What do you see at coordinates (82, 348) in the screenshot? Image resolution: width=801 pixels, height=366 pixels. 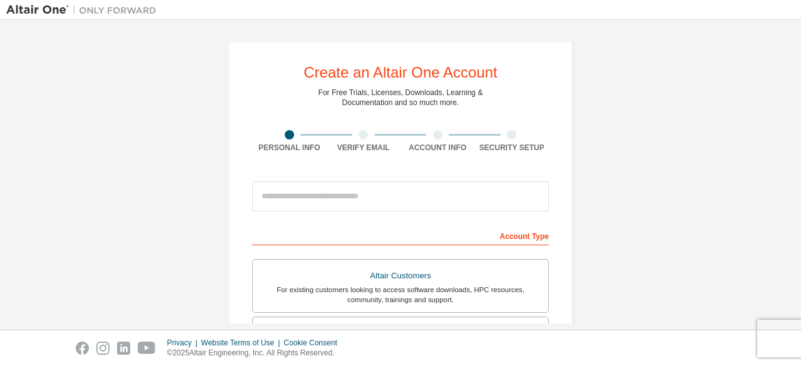 I see `img: facebook.svg` at bounding box center [82, 348].